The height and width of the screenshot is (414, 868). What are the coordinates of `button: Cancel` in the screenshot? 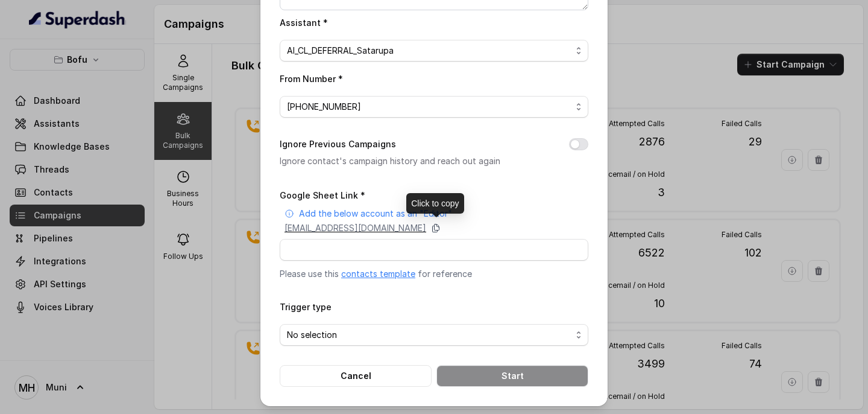 It's located at (356, 376).